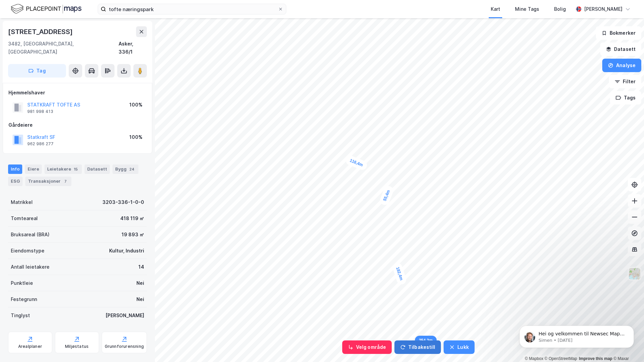 The width and height of the screenshot is (644, 362). I want to click on div: Matrikkel, so click(21, 202).